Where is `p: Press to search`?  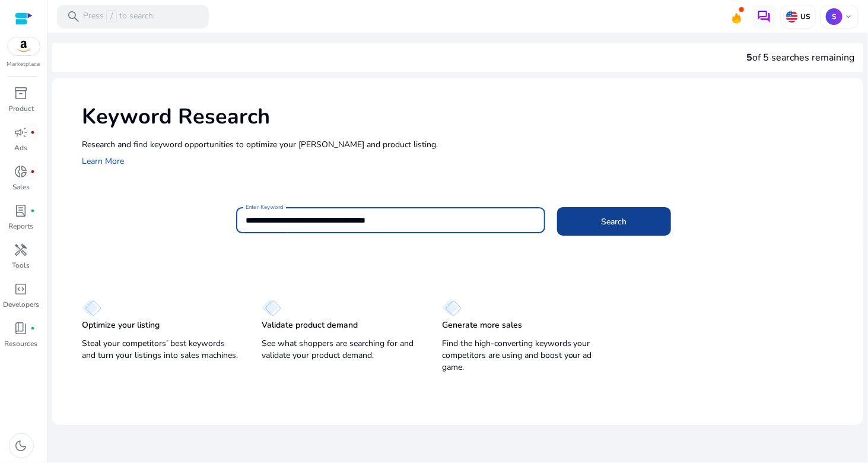 p: Press to search is located at coordinates (118, 17).